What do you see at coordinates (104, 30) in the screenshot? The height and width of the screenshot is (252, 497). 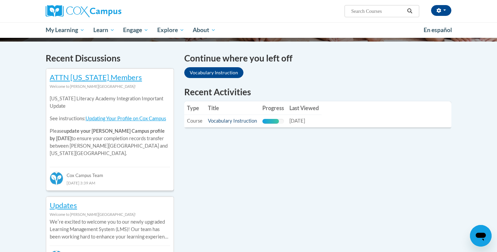 I see `span: Learn` at bounding box center [104, 30].